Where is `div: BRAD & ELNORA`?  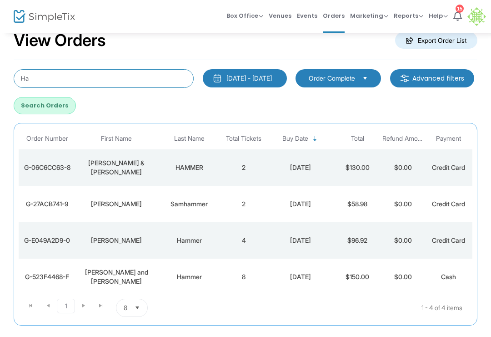
div: BRAD & ELNORA is located at coordinates (116, 167).